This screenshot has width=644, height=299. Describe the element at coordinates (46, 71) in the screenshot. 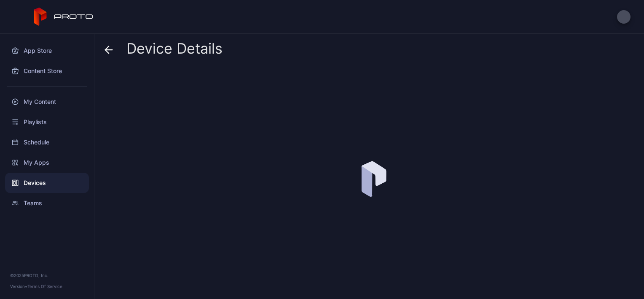

I see `a: Content Store` at that location.